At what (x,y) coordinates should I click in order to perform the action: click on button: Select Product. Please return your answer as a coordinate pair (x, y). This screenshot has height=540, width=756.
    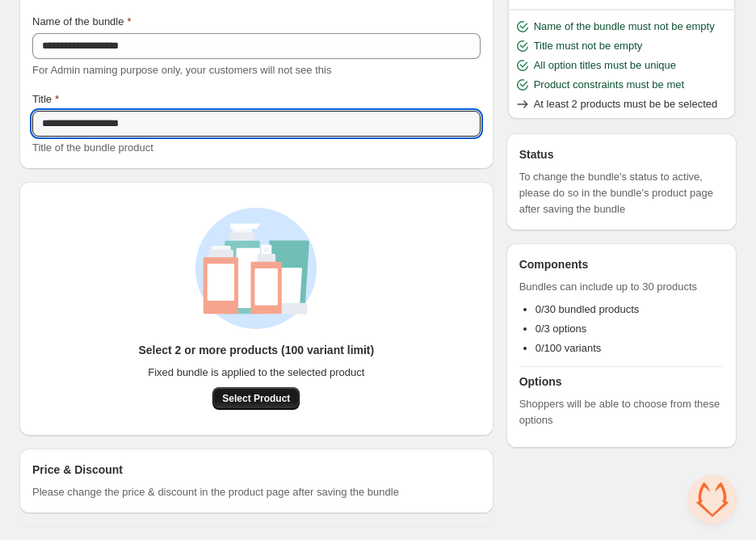
    Looking at the image, I should click on (256, 398).